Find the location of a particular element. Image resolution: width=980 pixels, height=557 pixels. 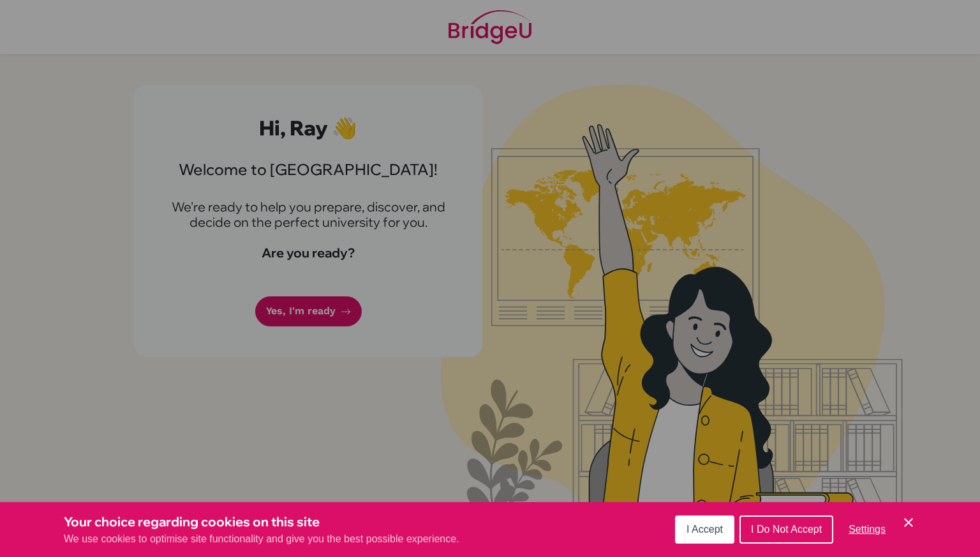

span: I Accept is located at coordinates (704, 529).